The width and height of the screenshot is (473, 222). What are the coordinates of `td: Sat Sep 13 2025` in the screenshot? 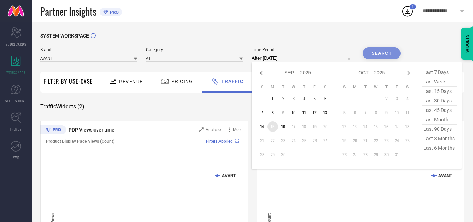 It's located at (325, 112).